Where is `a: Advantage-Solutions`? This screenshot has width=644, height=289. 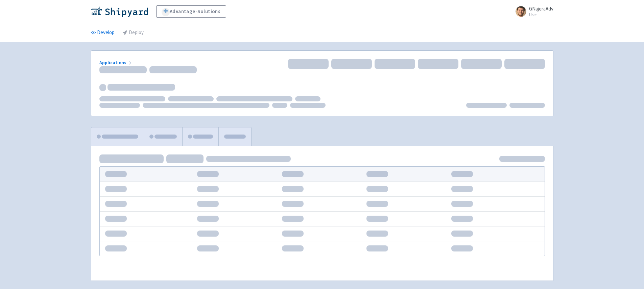 a: Advantage-Solutions is located at coordinates (191, 11).